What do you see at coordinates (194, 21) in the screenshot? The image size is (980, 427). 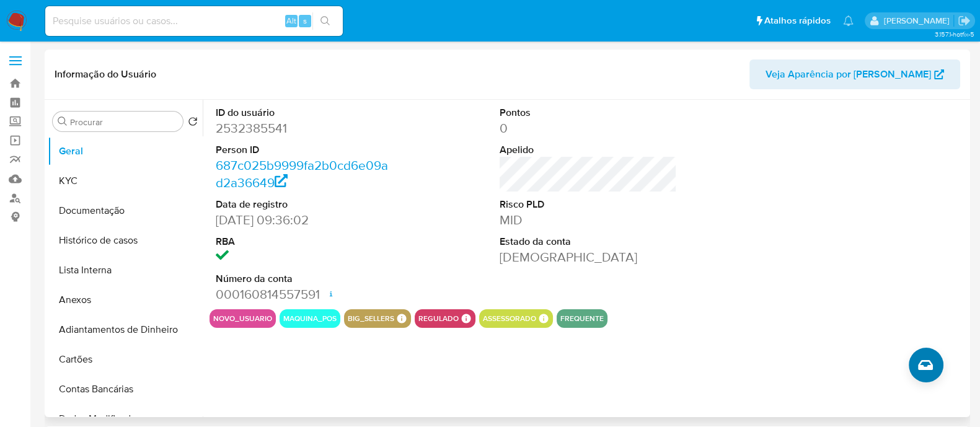 I see `input: Pesquise usuários ou casos...` at bounding box center [194, 21].